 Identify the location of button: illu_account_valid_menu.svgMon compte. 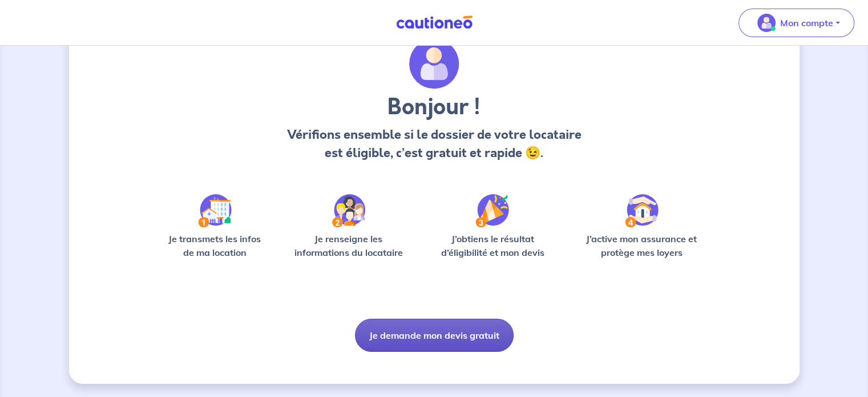
(796, 23).